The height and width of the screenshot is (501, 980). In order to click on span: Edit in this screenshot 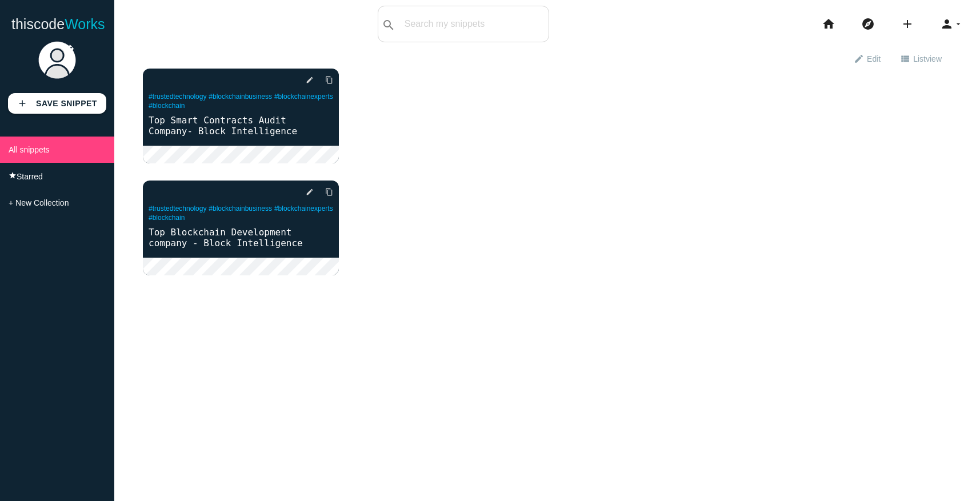, I will do `click(874, 58)`.